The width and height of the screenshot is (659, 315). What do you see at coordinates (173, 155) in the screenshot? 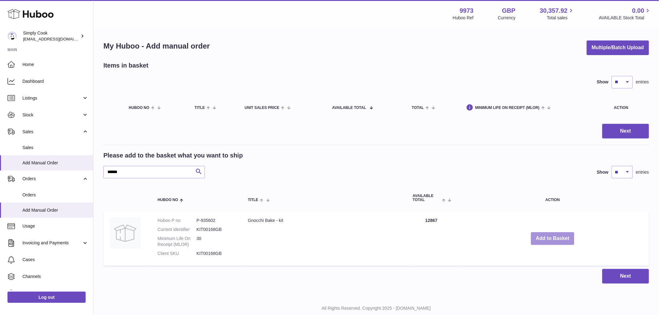
I see `h2: Please add to the basket what you want to ship` at bounding box center [173, 155].